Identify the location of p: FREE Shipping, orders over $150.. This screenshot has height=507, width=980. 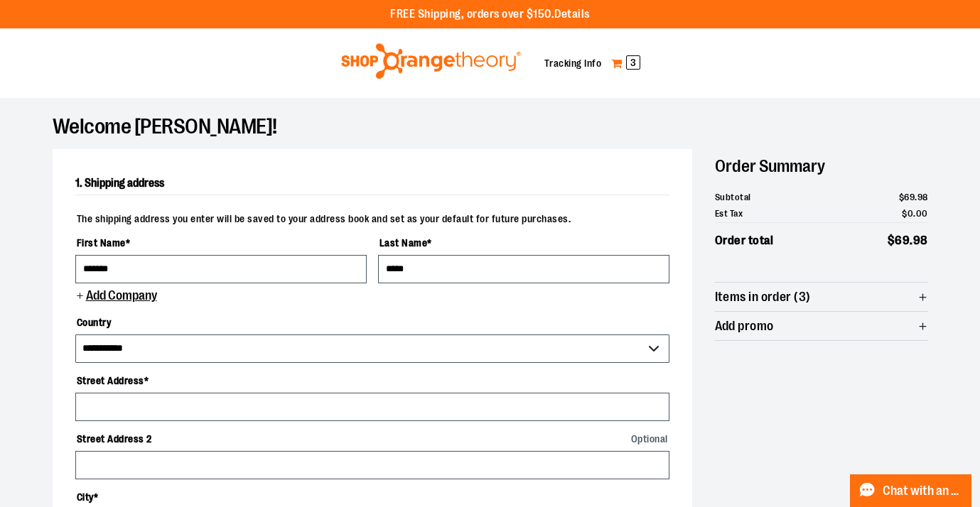
(490, 14).